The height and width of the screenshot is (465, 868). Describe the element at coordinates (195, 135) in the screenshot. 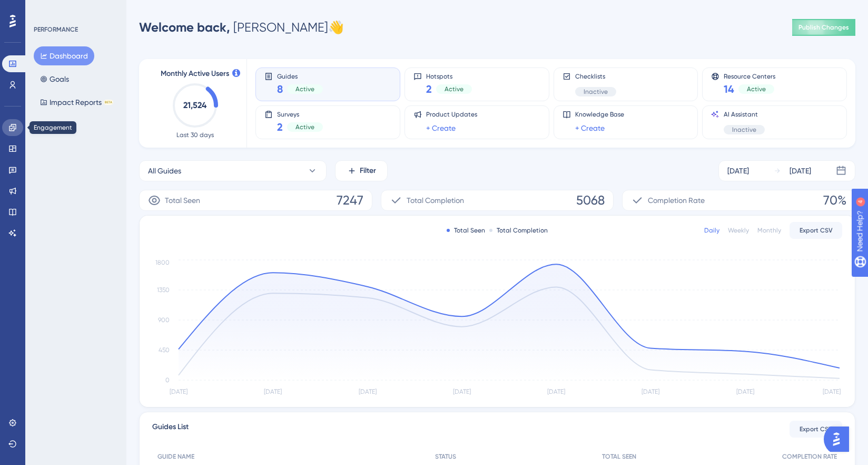

I see `span: Last 30 days` at that location.